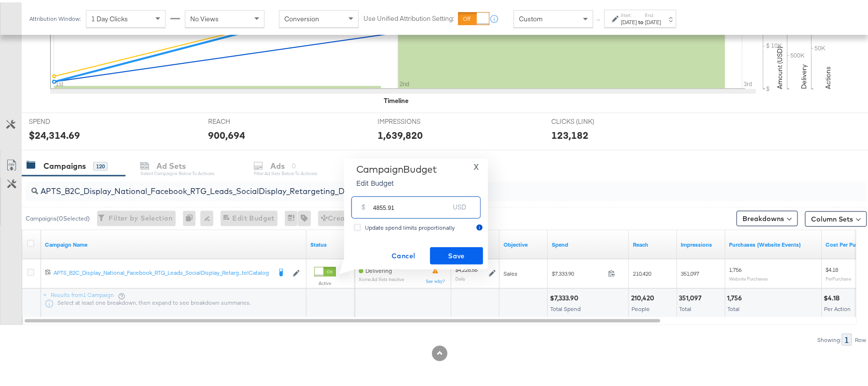  I want to click on p: Edit Budget, so click(396, 180).